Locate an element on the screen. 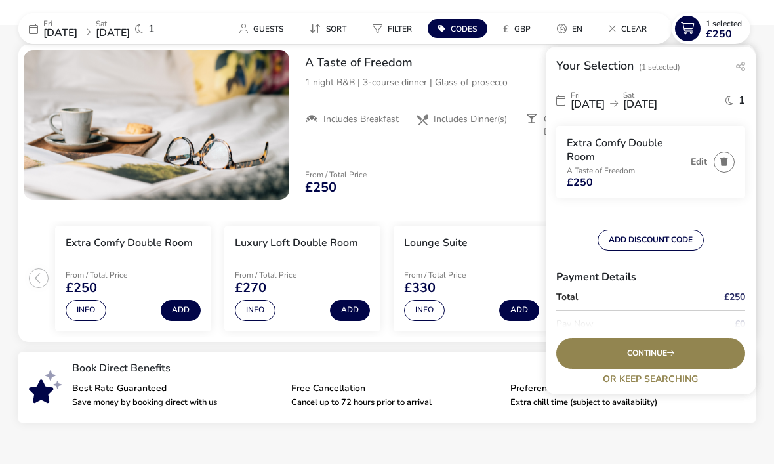 The width and height of the screenshot is (774, 464). naf-pibe-menu-bar-item: Codes is located at coordinates (460, 28).